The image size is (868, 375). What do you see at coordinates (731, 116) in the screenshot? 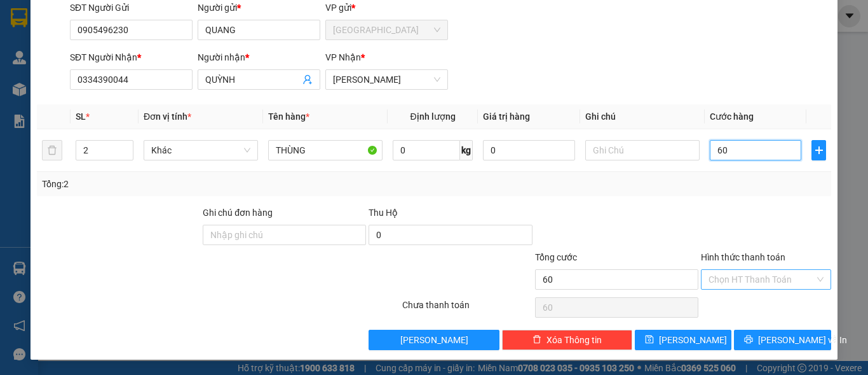
I see `span: Cước hàng` at bounding box center [731, 116].